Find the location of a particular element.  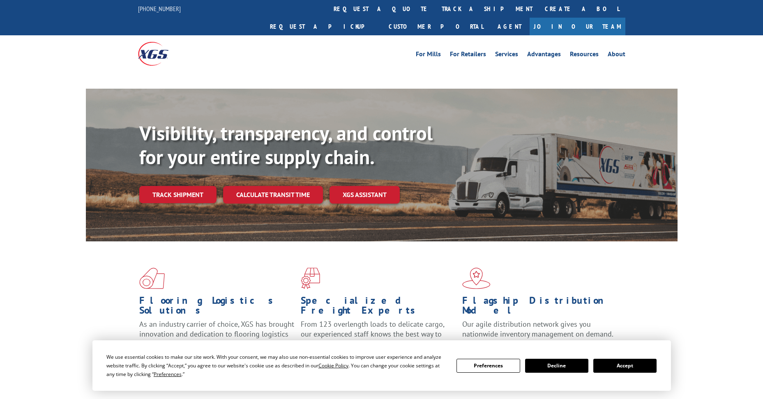

b: Visibility, transparency, and control for your entire supply chain. is located at coordinates (286, 145).